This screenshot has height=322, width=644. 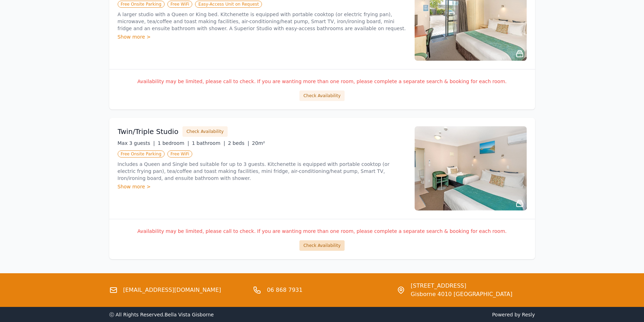 I want to click on h3: Twin/Triple Studio, so click(x=148, y=132).